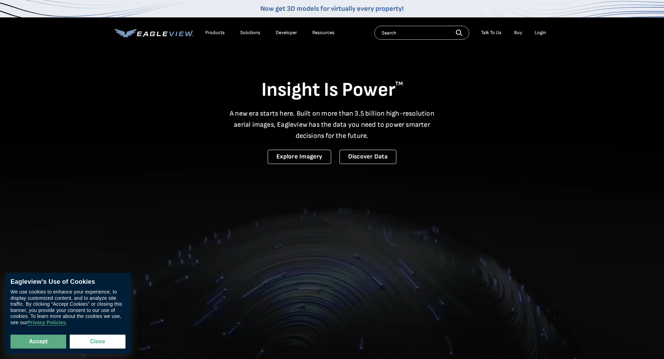 This screenshot has height=359, width=664. Describe the element at coordinates (68, 282) in the screenshot. I see `div: Eagleview’s Use of Cookies` at that location.